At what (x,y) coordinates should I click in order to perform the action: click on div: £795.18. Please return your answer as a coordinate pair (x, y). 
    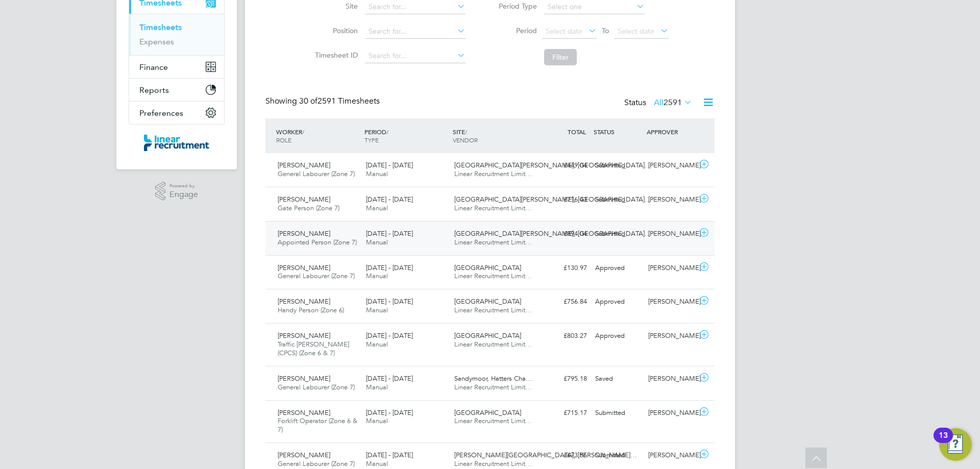
    Looking at the image, I should click on (564, 379).